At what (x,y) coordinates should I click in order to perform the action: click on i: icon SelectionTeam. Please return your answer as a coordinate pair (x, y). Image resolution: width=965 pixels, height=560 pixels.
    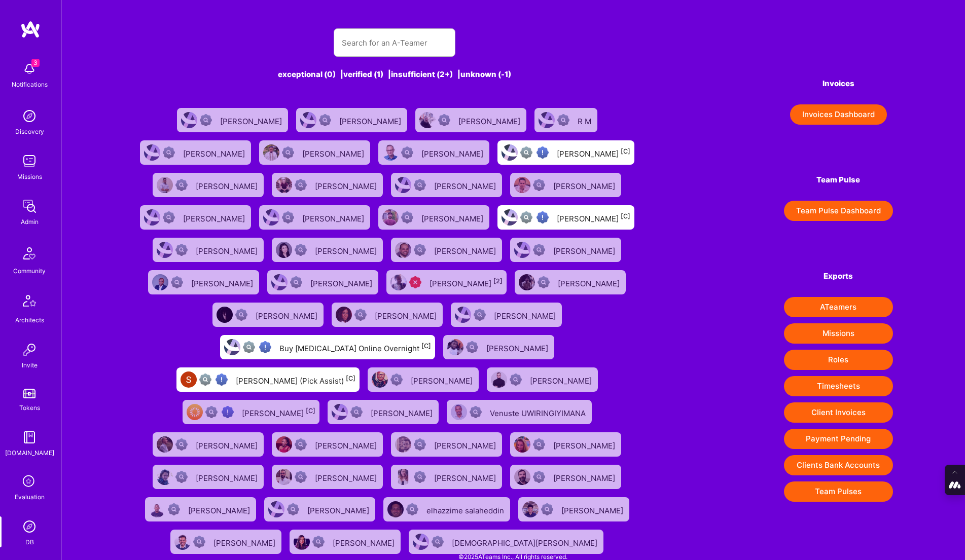
    Looking at the image, I should click on (30, 482).